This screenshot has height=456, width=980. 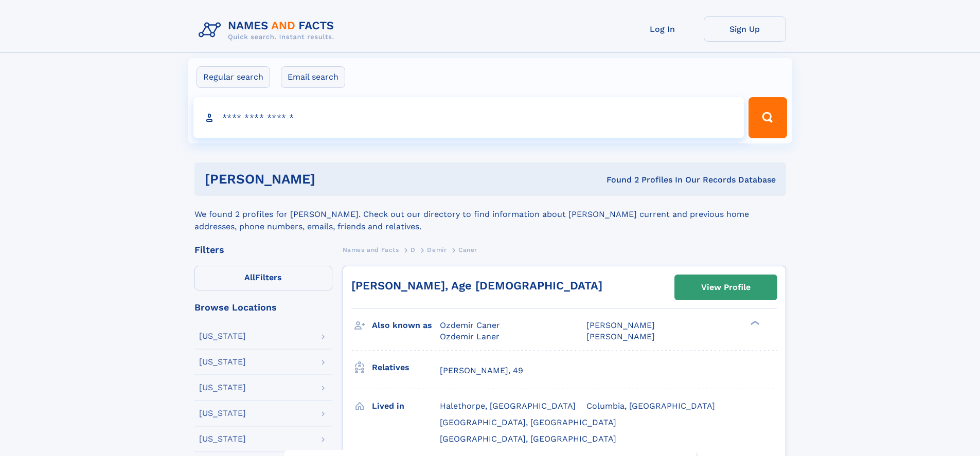 I want to click on a: View Profile, so click(x=726, y=288).